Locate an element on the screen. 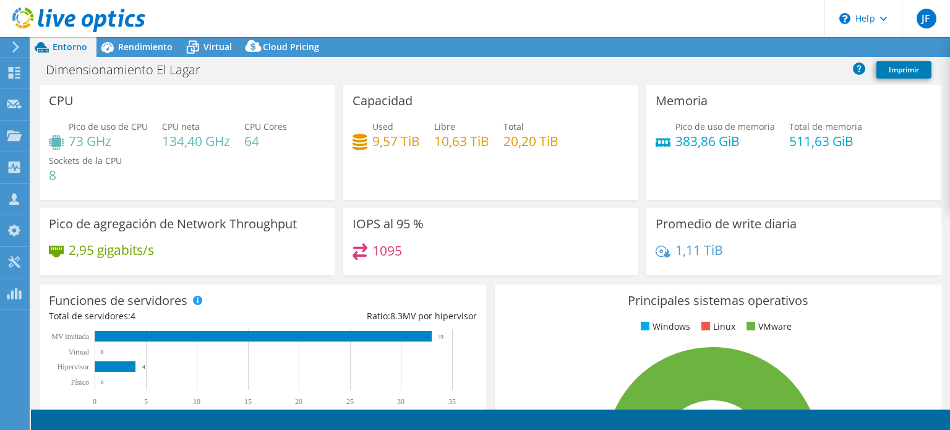  h4: 10,63 TiB is located at coordinates (462, 141).